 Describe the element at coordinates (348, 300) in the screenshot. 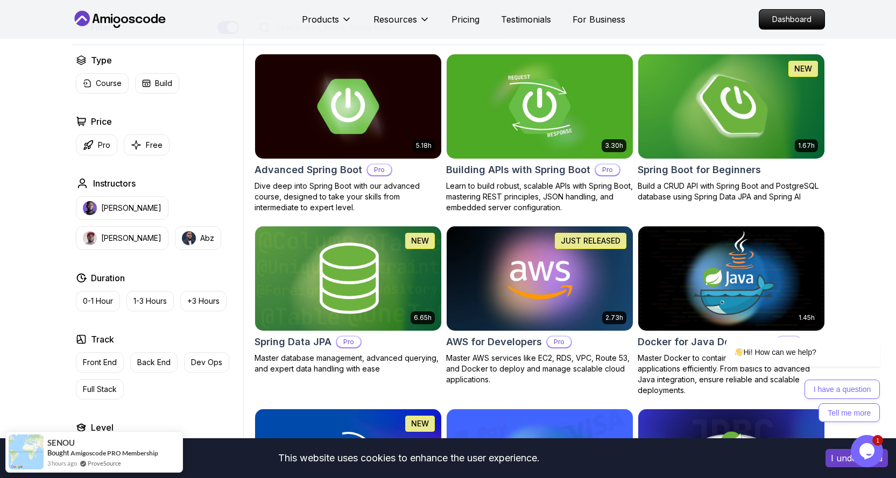

I see `a: Spring Data JPA card6.65hNEWSpring Data JPAProMaster database management, advanced querying, and ...` at that location.